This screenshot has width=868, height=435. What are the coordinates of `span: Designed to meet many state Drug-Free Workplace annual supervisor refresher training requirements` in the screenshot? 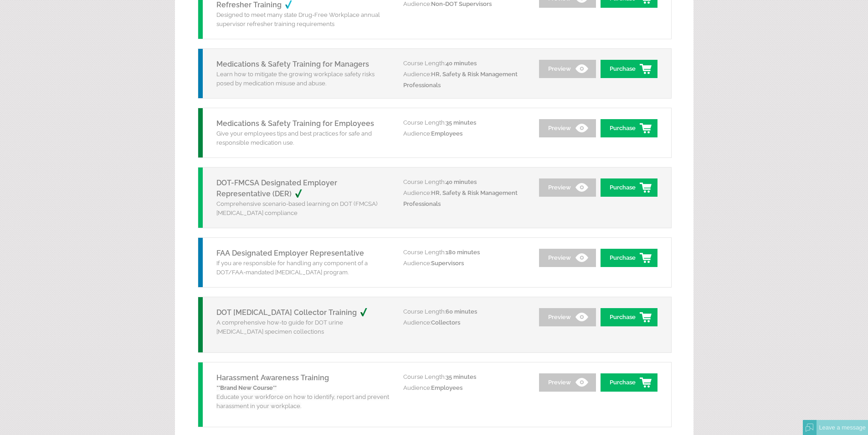 It's located at (298, 19).